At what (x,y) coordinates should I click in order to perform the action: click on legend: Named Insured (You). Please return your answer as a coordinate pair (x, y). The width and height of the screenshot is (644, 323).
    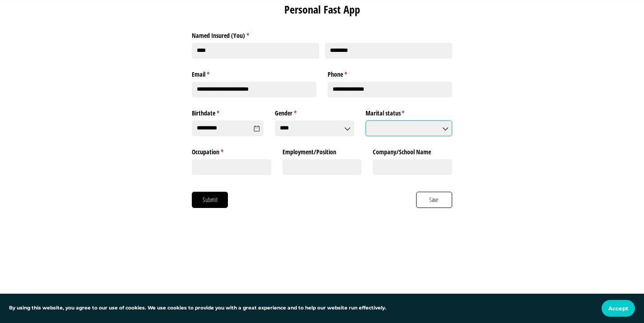
    Looking at the image, I should click on (322, 34).